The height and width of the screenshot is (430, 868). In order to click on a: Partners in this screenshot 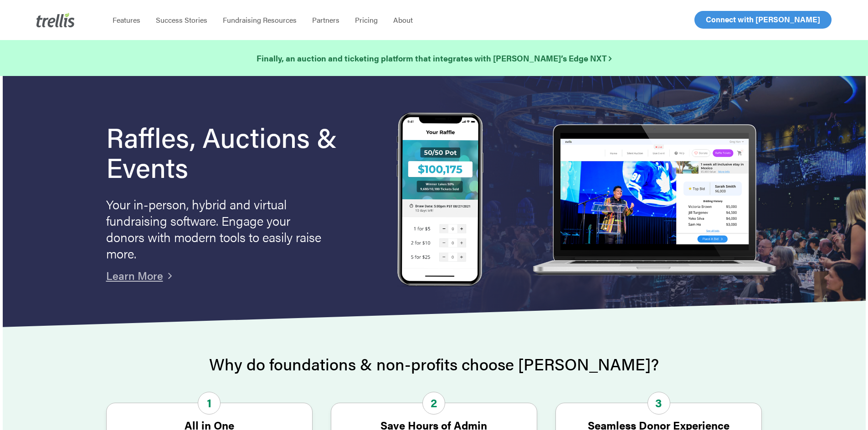, I will do `click(326, 20)`.